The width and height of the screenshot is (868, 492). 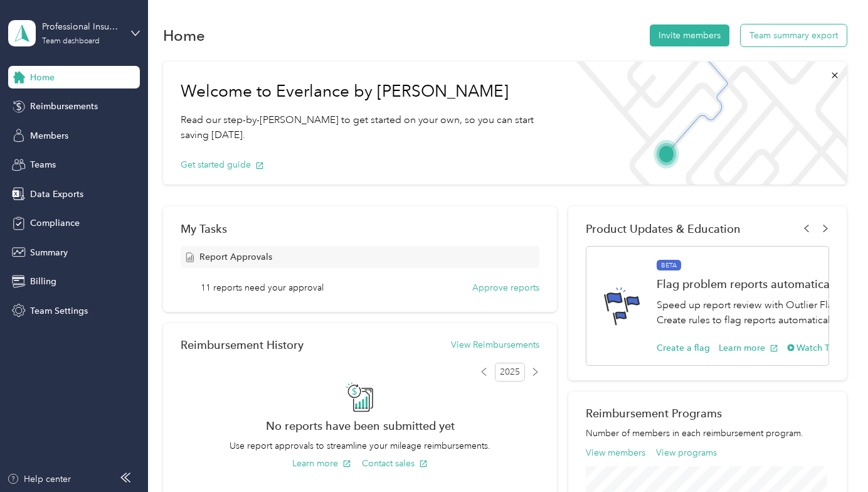 What do you see at coordinates (706, 123) in the screenshot?
I see `img: Welcome to everlance` at bounding box center [706, 123].